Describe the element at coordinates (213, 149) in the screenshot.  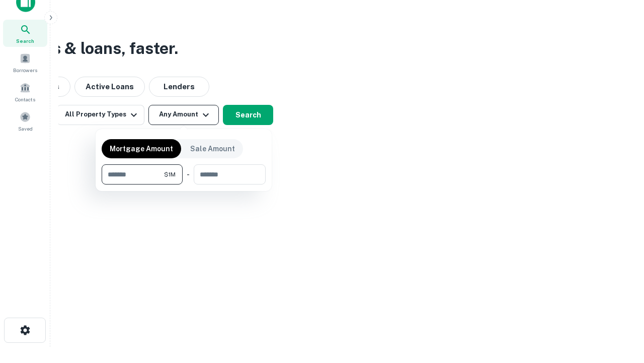
I see `p: Sale Amount` at that location.